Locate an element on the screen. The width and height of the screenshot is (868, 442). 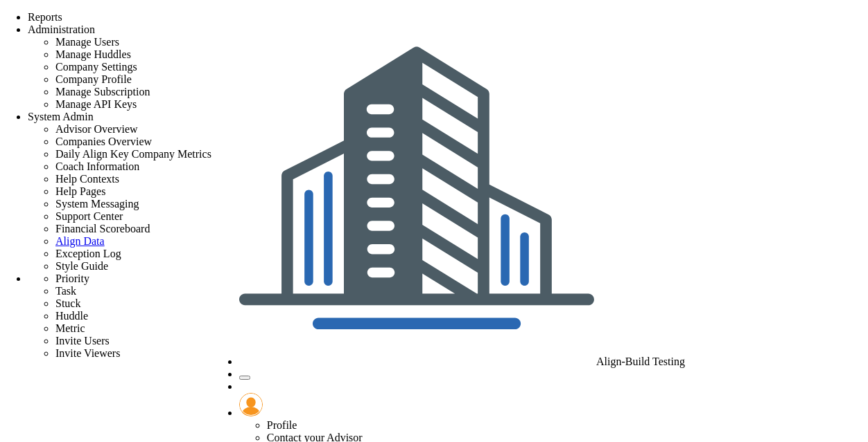
span: Priority is located at coordinates (72, 278).